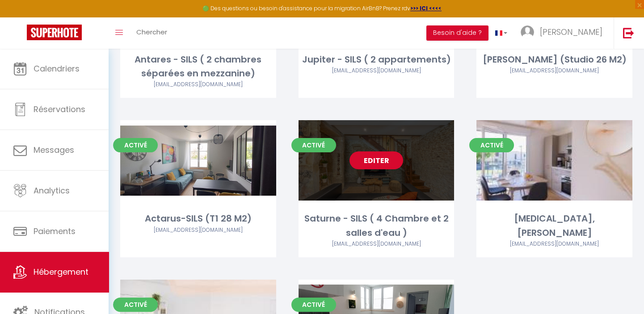 The width and height of the screenshot is (644, 314). What do you see at coordinates (54, 150) in the screenshot?
I see `span: Messages` at bounding box center [54, 150].